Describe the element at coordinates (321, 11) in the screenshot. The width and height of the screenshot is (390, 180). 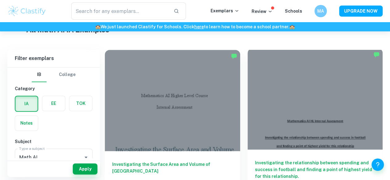
I see `button: MA` at that location.